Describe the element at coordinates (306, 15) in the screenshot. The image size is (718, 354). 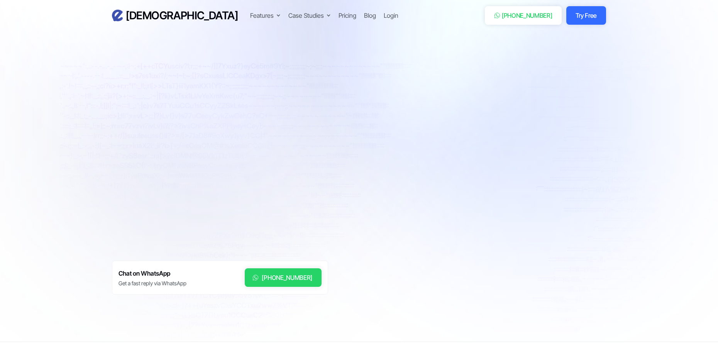
I see `div: Case Studies` at that location.